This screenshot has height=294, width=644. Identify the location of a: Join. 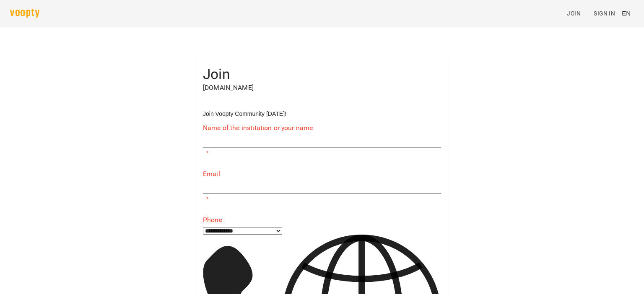
(577, 13).